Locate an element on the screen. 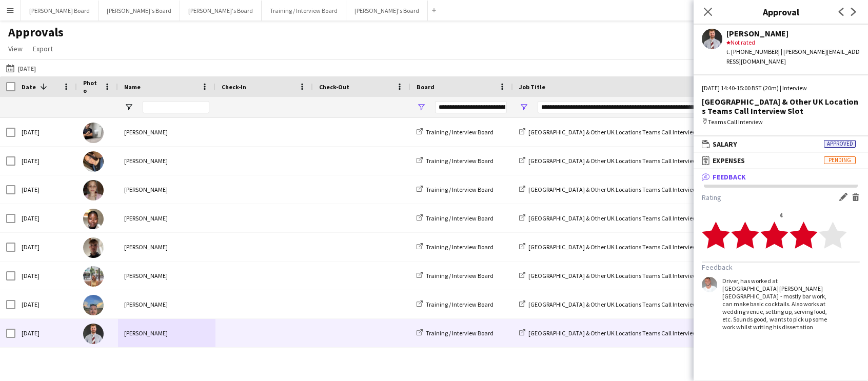 This screenshot has width=868, height=381. div: Not rated is located at coordinates (793, 42).